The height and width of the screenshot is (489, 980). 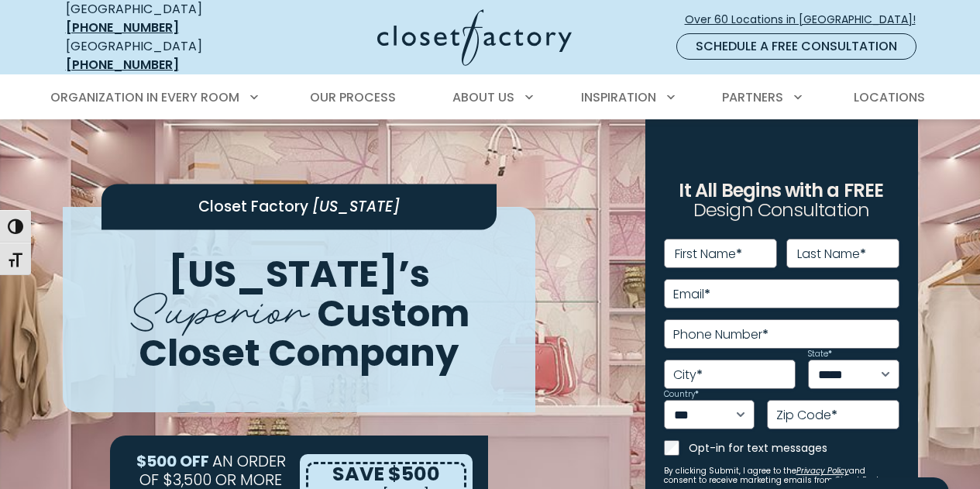 What do you see at coordinates (490, 98) in the screenshot?
I see `nav: Primary Menu` at bounding box center [490, 98].